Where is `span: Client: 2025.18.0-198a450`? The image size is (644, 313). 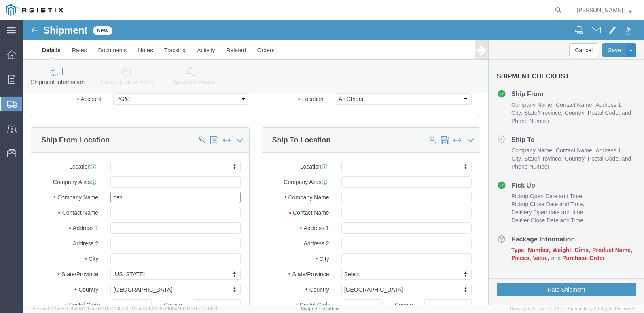 span: Client: 2025.18.0-198a450 is located at coordinates (174, 309).